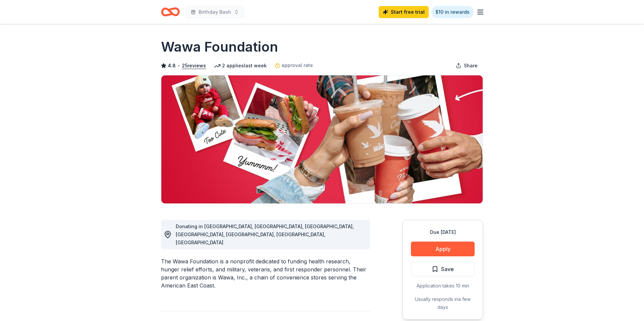 This screenshot has width=644, height=321. Describe the element at coordinates (322, 139) in the screenshot. I see `img: Image for Wawa Foundation` at that location.